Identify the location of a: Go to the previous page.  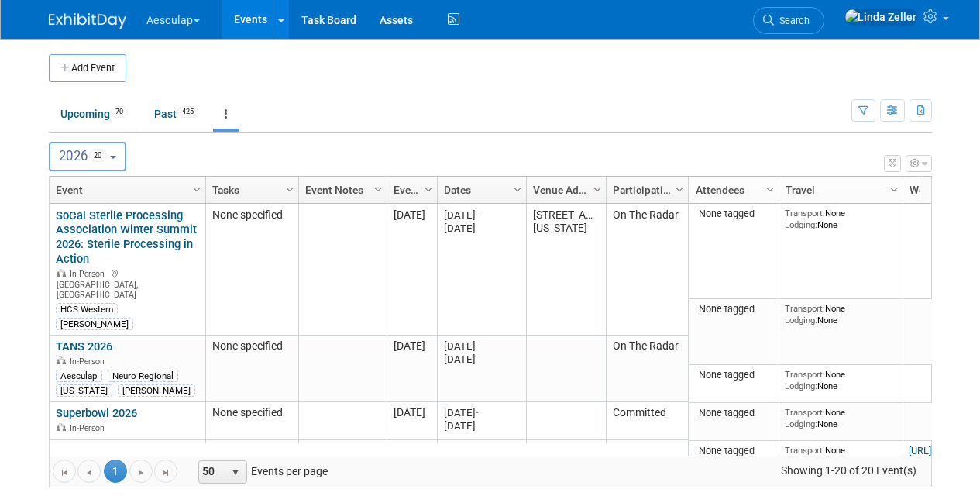
(89, 472).